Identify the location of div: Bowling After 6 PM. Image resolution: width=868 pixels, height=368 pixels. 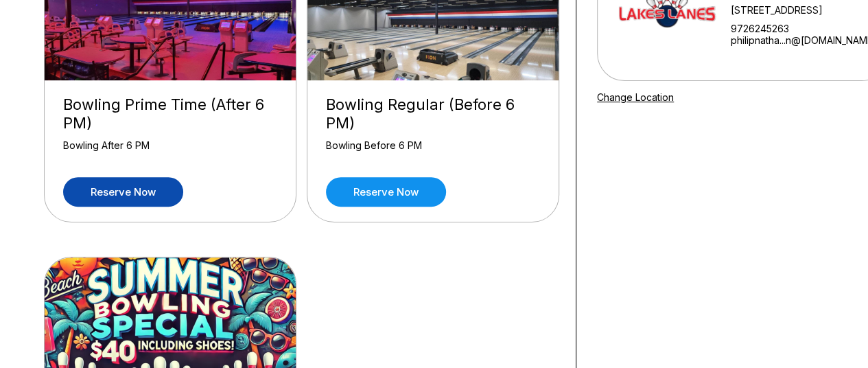
(170, 151).